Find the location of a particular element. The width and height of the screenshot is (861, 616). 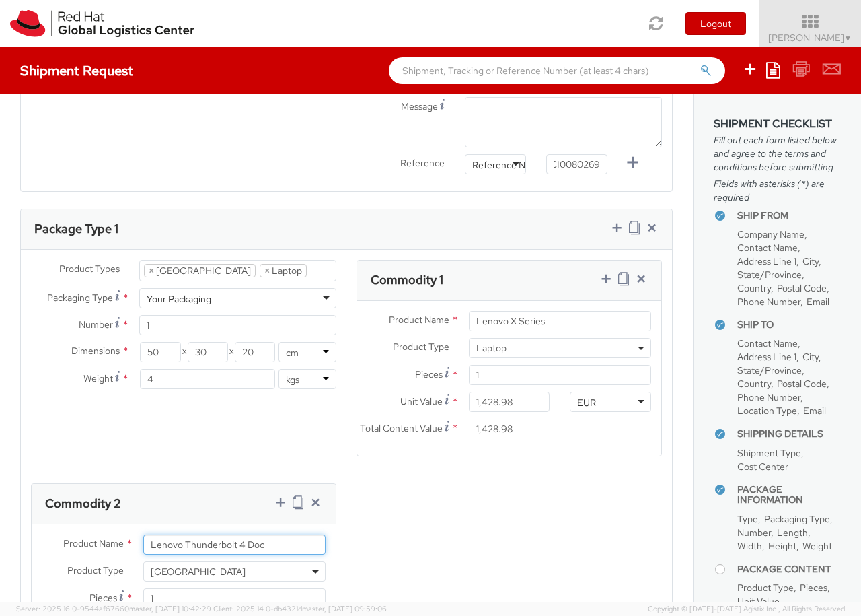

h3: Commodity 2 is located at coordinates (83, 503).